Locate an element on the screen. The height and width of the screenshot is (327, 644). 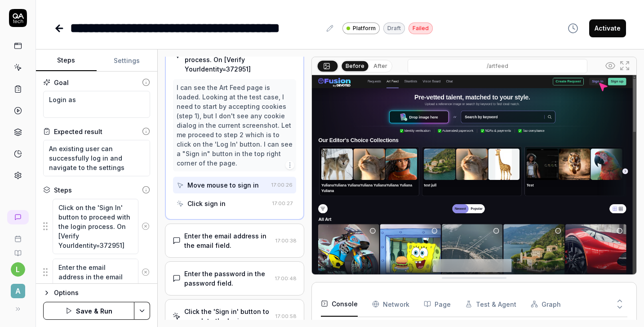
button: View version history is located at coordinates (573, 28).